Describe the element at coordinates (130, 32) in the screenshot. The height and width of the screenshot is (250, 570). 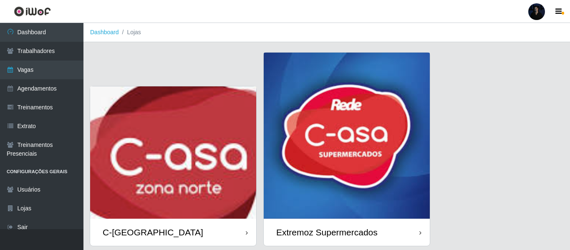
I see `li: Lojas` at that location.